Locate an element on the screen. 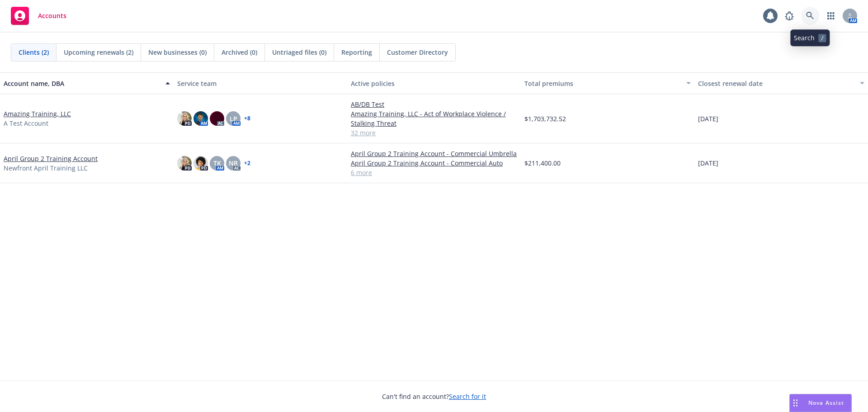 Image resolution: width=868 pixels, height=412 pixels. button: Nova Assist is located at coordinates (821, 403).